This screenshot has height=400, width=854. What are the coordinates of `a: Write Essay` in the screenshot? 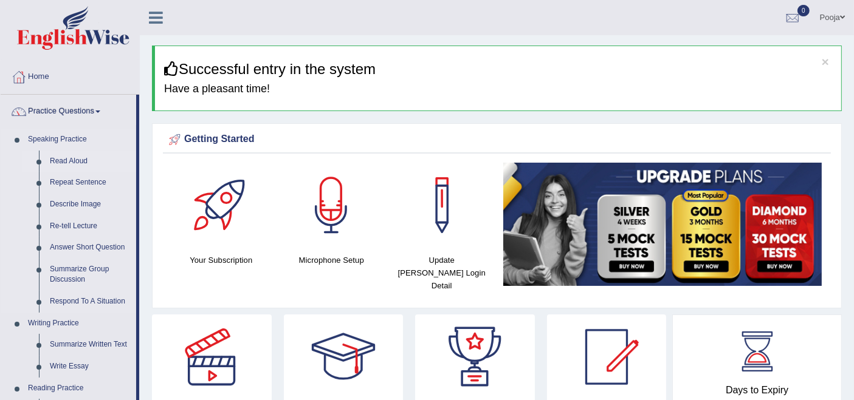 It's located at (90, 367).